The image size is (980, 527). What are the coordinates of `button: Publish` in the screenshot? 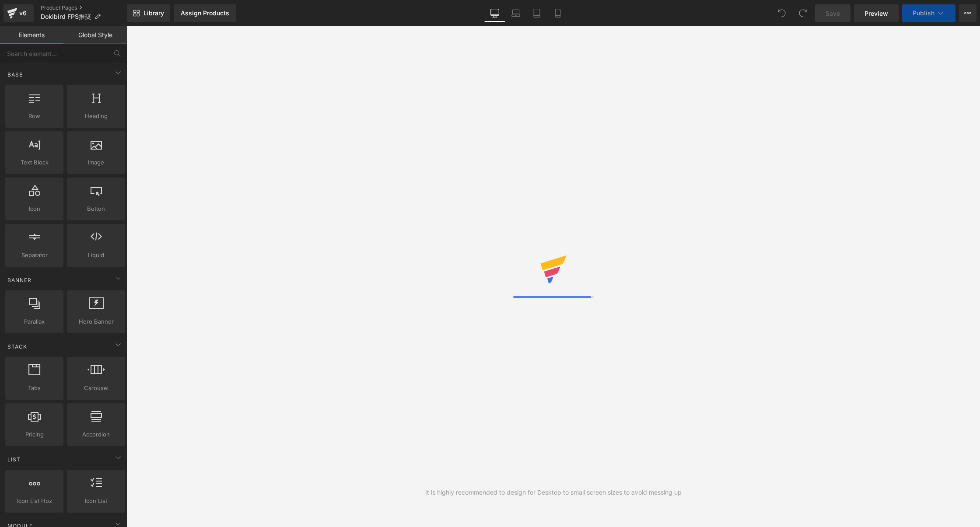 It's located at (929, 13).